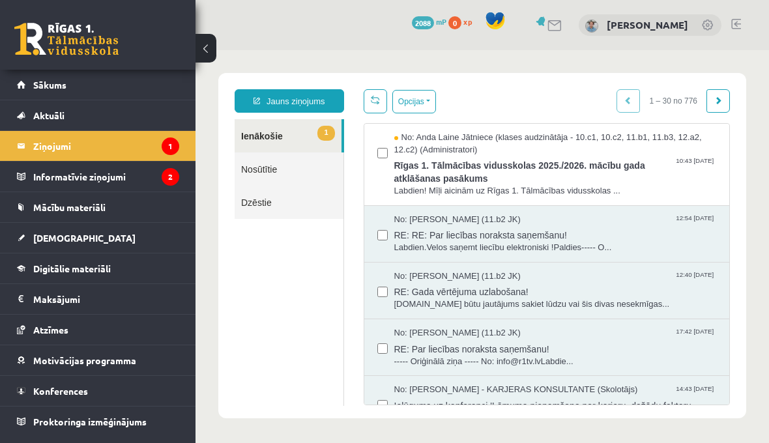 This screenshot has height=443, width=769. What do you see at coordinates (49, 115) in the screenshot?
I see `span: Aktuāli` at bounding box center [49, 115].